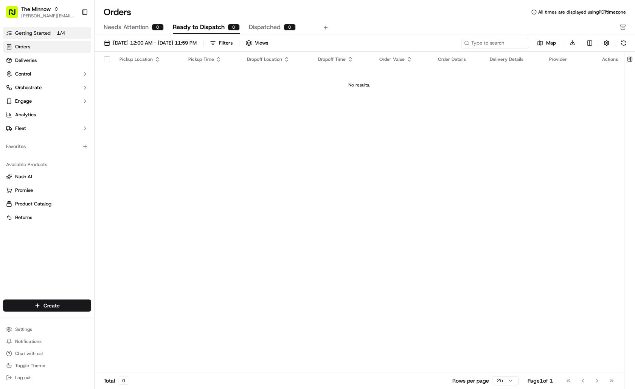 Image resolution: width=635 pixels, height=389 pixels. Describe the element at coordinates (127, 101) in the screenshot. I see `button: See all` at that location.